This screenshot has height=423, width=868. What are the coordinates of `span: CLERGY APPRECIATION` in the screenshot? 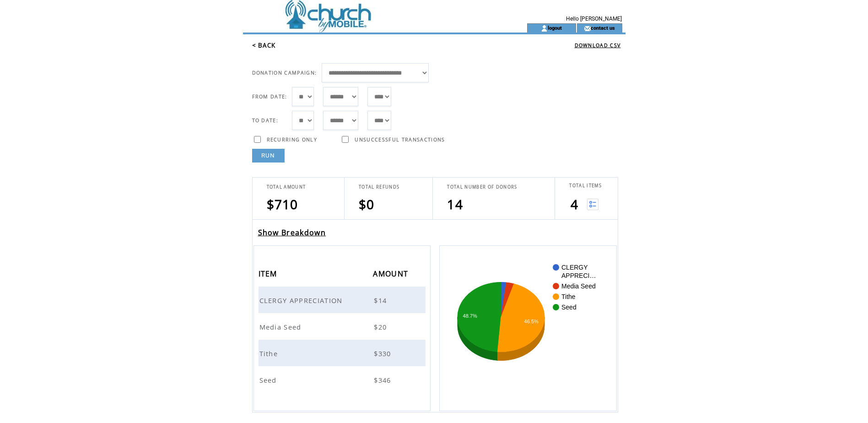 It's located at (302, 300).